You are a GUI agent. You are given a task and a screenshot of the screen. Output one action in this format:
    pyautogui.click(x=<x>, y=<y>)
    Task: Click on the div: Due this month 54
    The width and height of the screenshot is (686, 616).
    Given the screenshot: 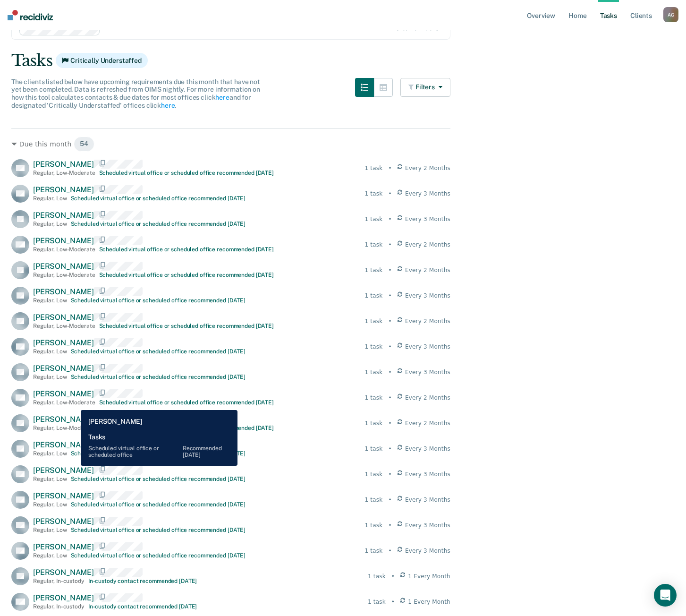 What is the action you would take?
    pyautogui.click(x=231, y=144)
    